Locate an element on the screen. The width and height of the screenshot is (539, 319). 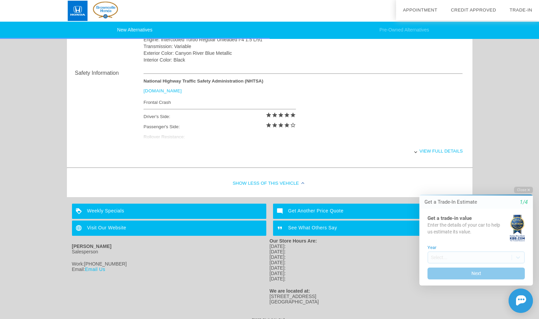
div: Passenger's Side: is located at coordinates (220, 127).